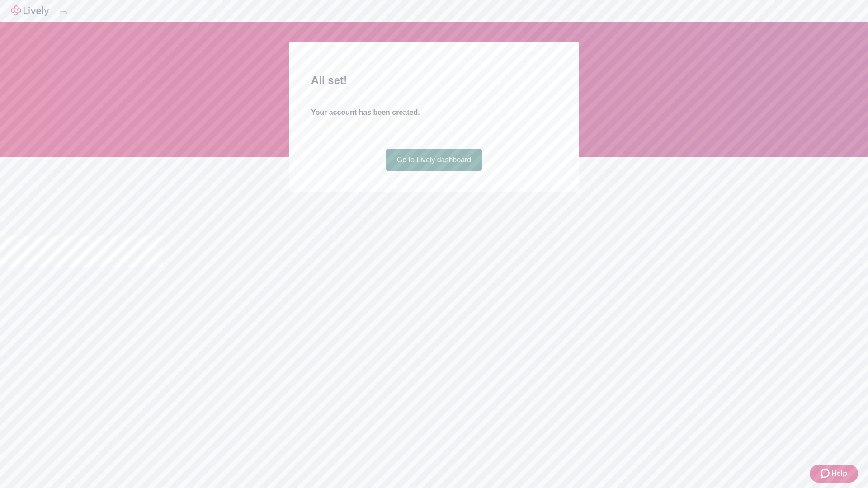  I want to click on svg: Zendesk support icon, so click(827, 474).